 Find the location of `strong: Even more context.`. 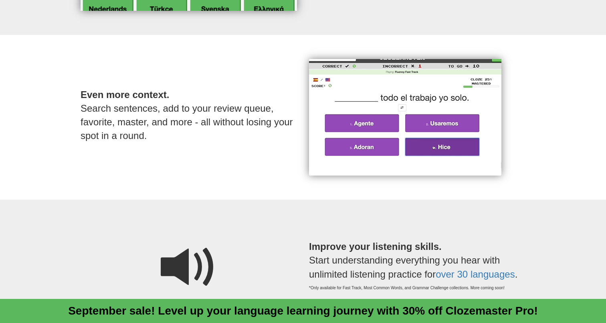

strong: Even more context. is located at coordinates (125, 94).